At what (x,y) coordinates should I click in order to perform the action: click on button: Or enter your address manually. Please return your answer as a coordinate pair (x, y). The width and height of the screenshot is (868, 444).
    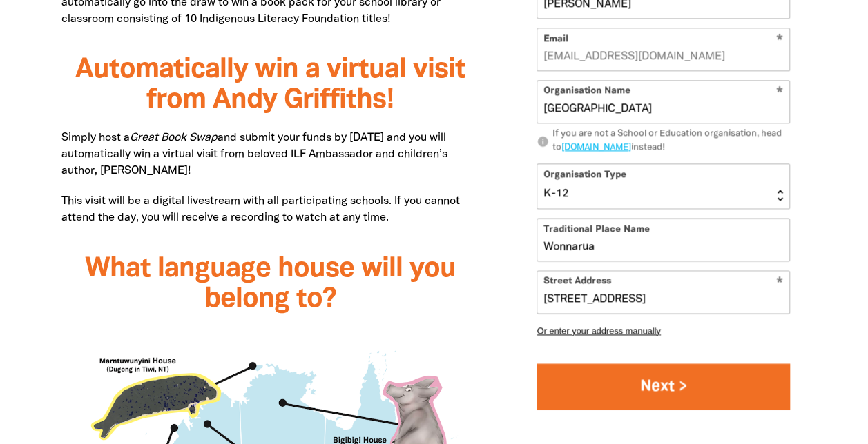
    Looking at the image, I should click on (663, 330).